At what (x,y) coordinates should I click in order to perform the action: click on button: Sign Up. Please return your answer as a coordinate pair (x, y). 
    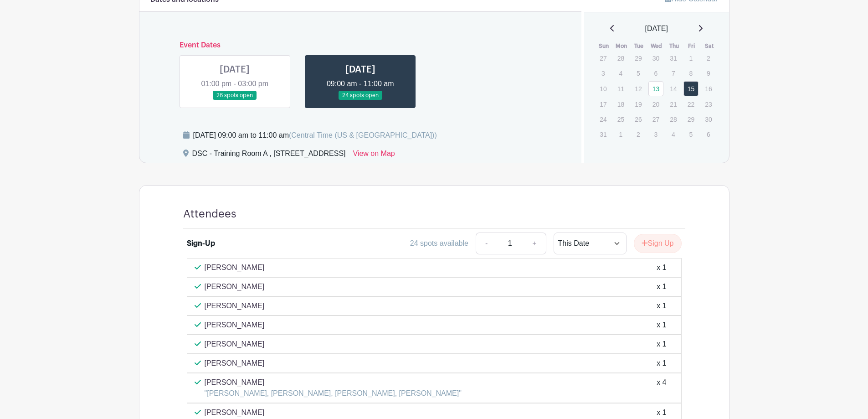
    Looking at the image, I should click on (658, 244).